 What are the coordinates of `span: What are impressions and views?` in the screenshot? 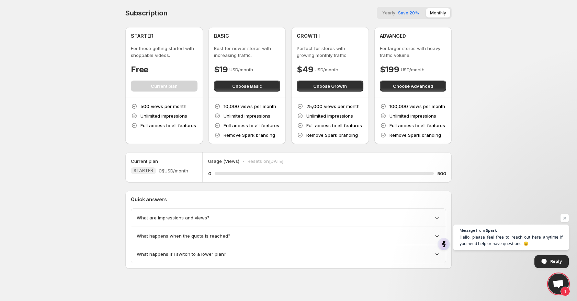 It's located at (173, 218).